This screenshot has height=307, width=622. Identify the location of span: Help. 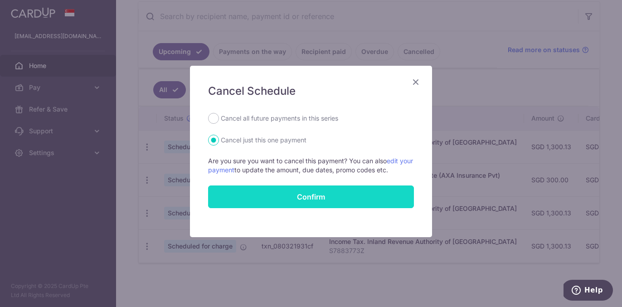
(30, 10).